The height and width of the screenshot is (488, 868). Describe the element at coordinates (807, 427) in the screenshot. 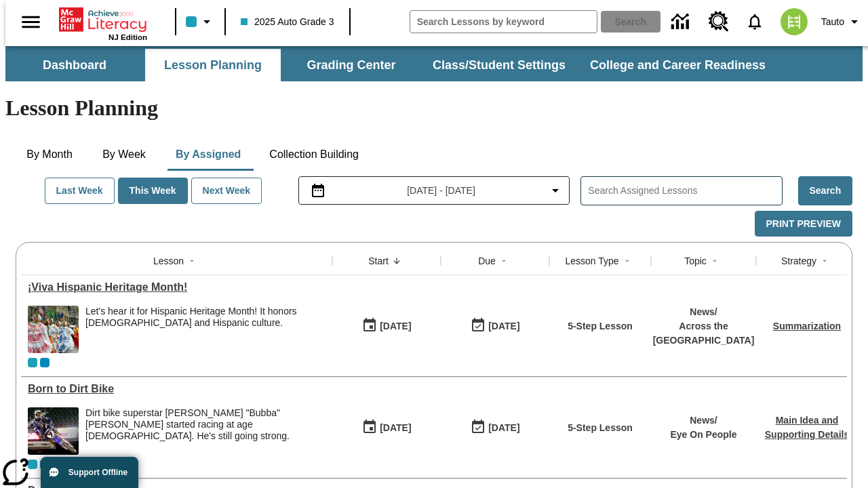

I see `a: Main Idea and Supporting Details` at that location.